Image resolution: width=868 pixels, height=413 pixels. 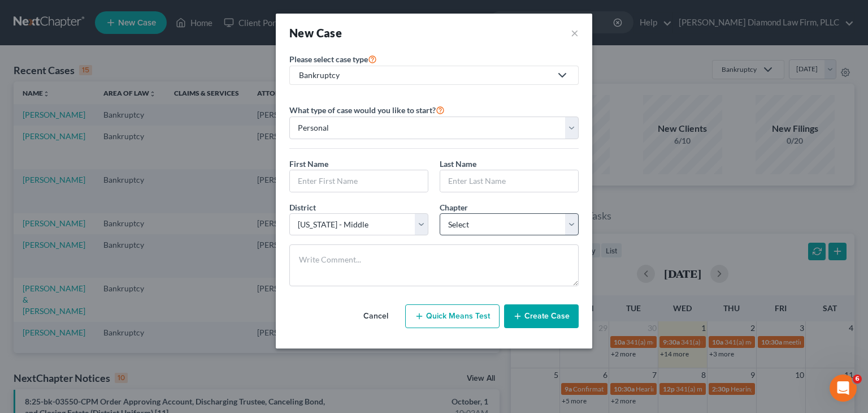 What do you see at coordinates (328, 59) in the screenshot?
I see `span: Please select case type` at bounding box center [328, 59].